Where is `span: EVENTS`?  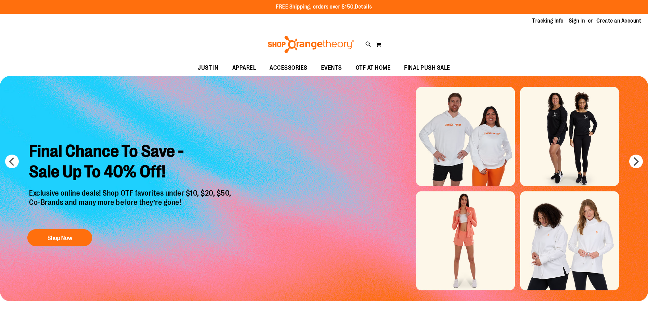
span: EVENTS is located at coordinates (331, 68).